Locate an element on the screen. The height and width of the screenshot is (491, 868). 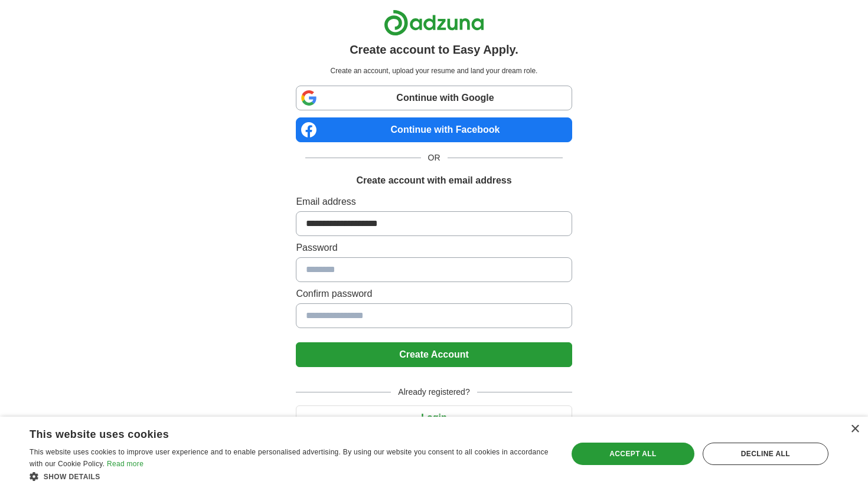
div: Show details is located at coordinates (291, 476).